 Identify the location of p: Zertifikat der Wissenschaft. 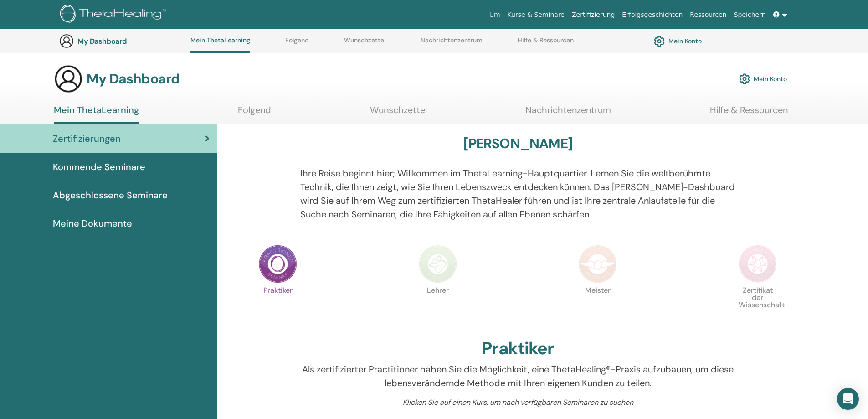
(758, 306).